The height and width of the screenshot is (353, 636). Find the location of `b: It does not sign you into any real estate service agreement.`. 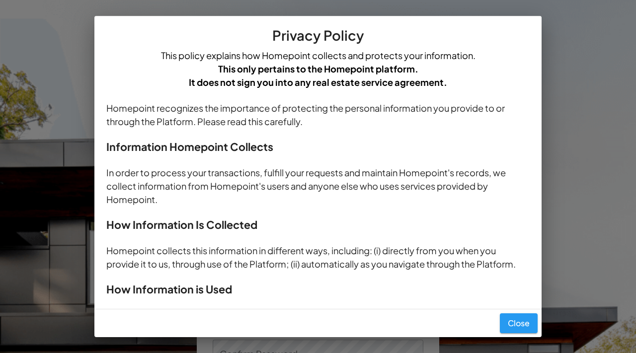

b: It does not sign you into any real estate service agreement. is located at coordinates (318, 82).